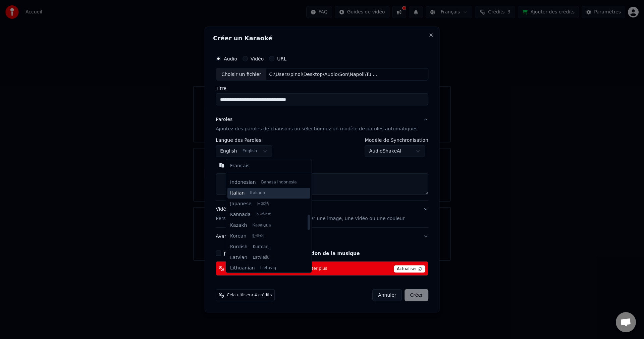 Image resolution: width=644 pixels, height=339 pixels. What do you see at coordinates (264, 215) in the screenshot?
I see `span: ಕನ್ನಡ` at bounding box center [264, 215].